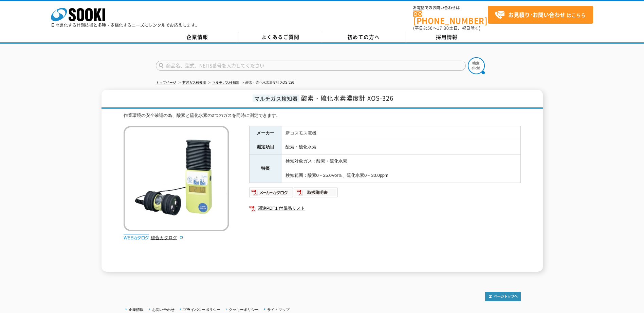  I want to click on a: クッキーポリシー, so click(244, 310).